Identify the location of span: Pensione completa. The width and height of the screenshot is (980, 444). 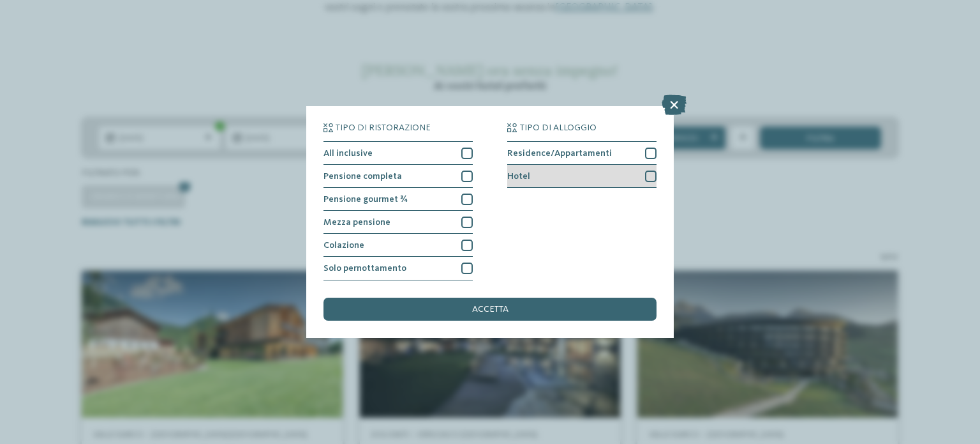
(363, 176).